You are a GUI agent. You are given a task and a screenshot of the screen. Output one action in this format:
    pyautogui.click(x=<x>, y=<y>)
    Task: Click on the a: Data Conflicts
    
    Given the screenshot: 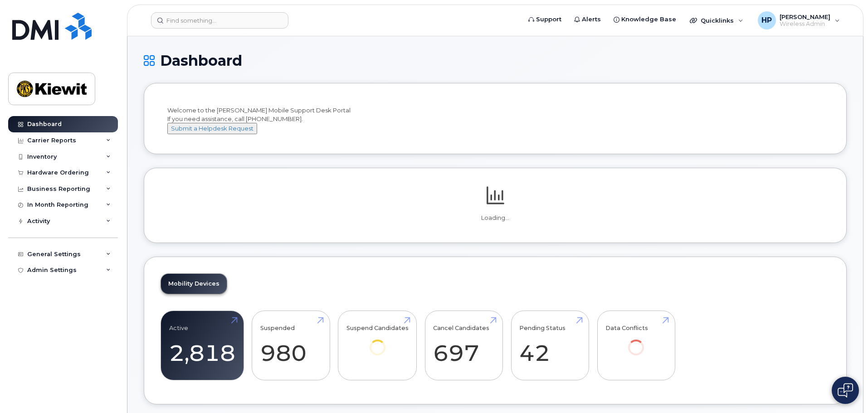 What is the action you would take?
    pyautogui.click(x=636, y=341)
    